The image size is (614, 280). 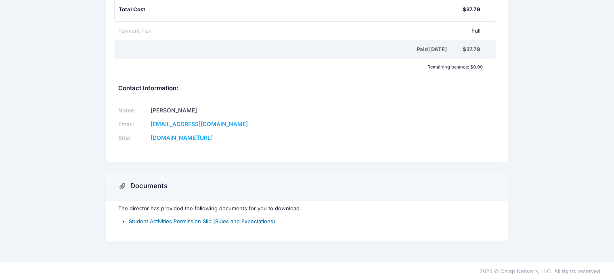 What do you see at coordinates (133, 138) in the screenshot?
I see `td: Site:` at bounding box center [133, 138].